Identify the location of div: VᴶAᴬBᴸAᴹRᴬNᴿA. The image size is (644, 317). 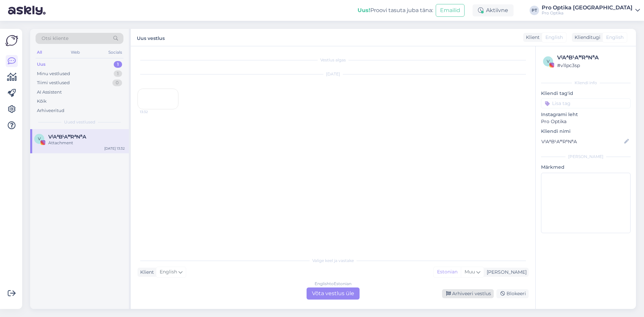
(593, 58).